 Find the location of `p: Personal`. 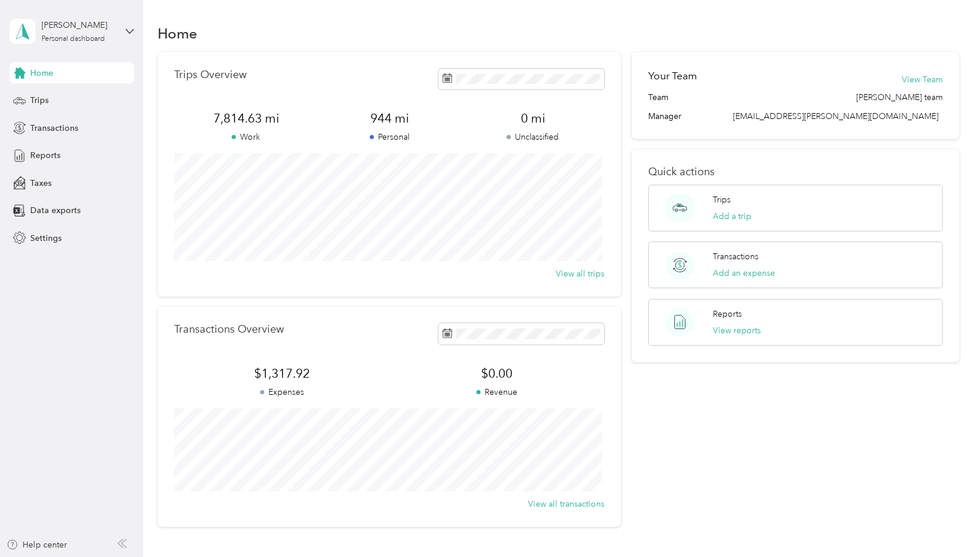

p: Personal is located at coordinates (389, 137).